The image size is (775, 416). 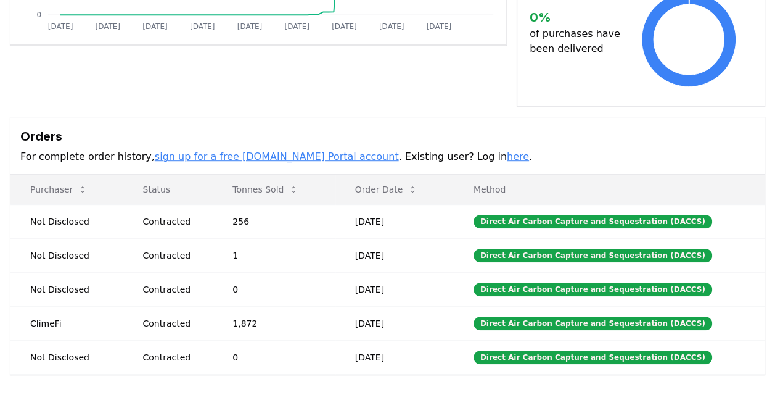 What do you see at coordinates (265, 189) in the screenshot?
I see `button: Tonnes Sold` at bounding box center [265, 189].